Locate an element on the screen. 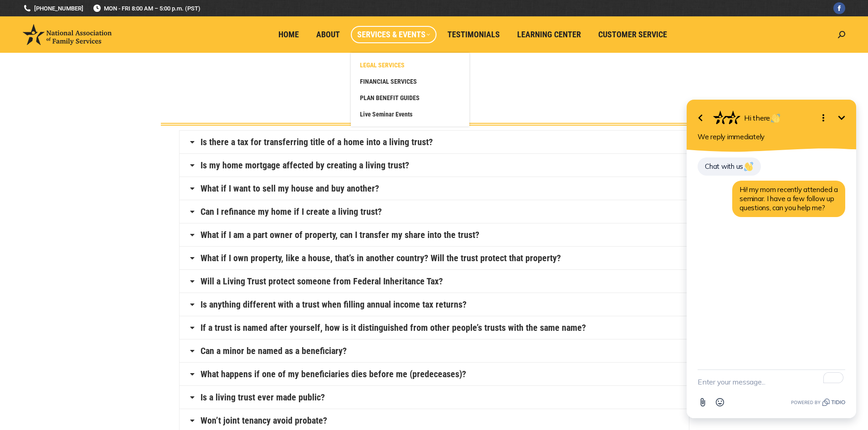 This screenshot has width=868, height=430. a: Is there a tax for transferring title of a home into a living trust? is located at coordinates (317, 142).